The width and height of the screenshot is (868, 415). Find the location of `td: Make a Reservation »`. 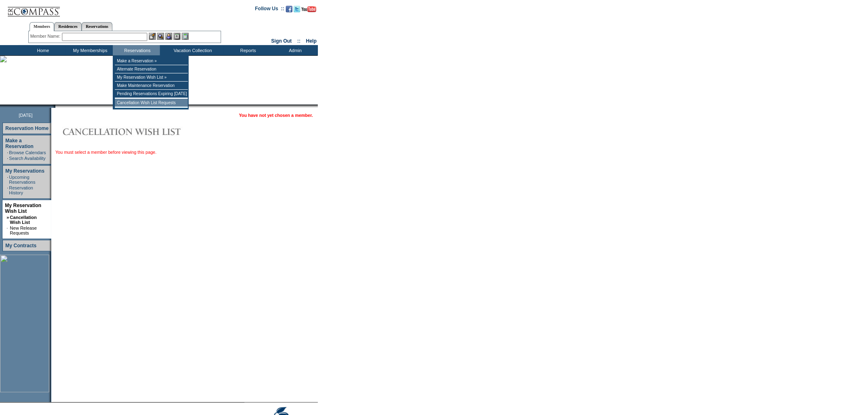

td: Make a Reservation » is located at coordinates (151, 61).